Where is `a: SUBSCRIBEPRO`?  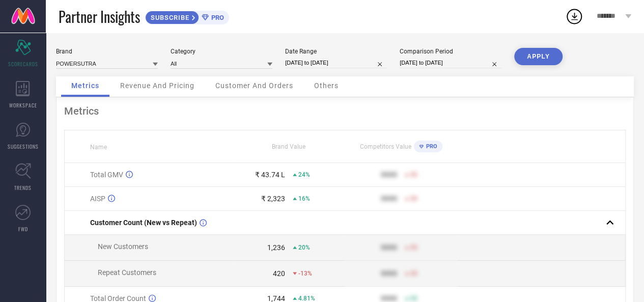 a: SUBSCRIBEPRO is located at coordinates (187, 16).